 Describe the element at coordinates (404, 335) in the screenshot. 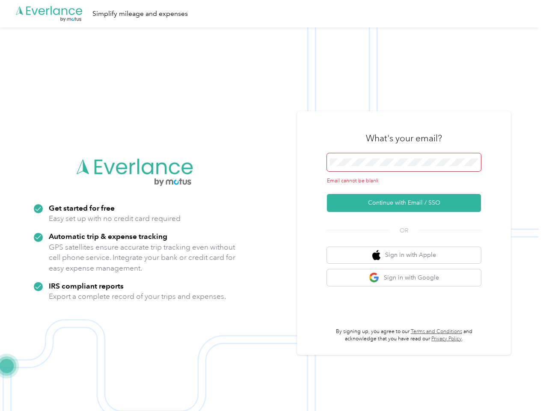

I see `p: By signing up, you agree to our and acknowledge that you have read our .` at that location.